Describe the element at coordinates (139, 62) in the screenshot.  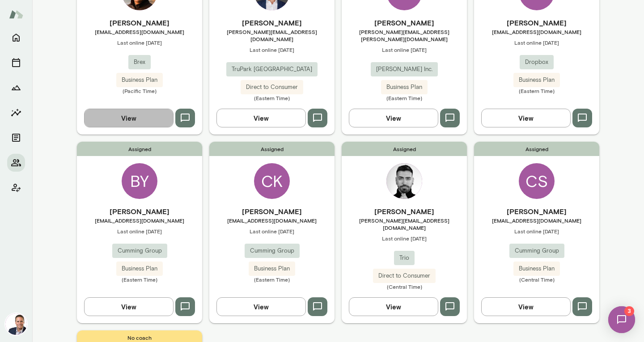
I see `span: Brex` at that location.